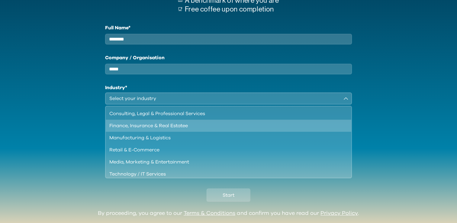 Image resolution: width=457 pixels, height=223 pixels. What do you see at coordinates (225, 174) in the screenshot?
I see `div: Technology / IT Services` at bounding box center [225, 174].